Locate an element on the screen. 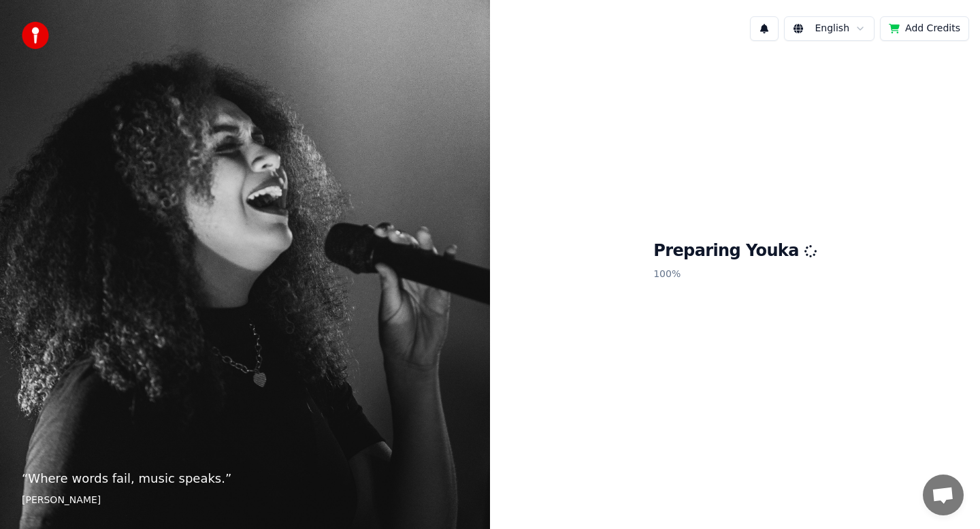  img: youka is located at coordinates (35, 35).